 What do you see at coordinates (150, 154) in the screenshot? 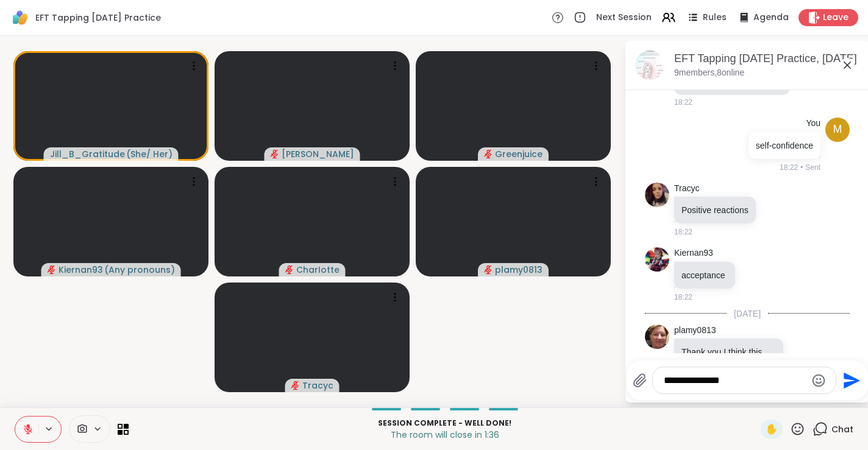
I see `span: ( She/ Her )` at bounding box center [150, 154].